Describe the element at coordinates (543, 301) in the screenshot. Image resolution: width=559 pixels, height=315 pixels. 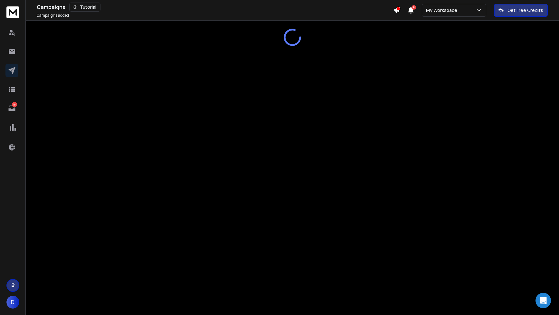
I see `div: Open Intercom Messenger` at that location.